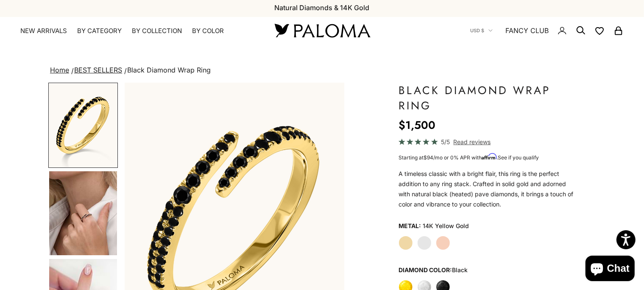 Image resolution: width=644 pixels, height=290 pixels. I want to click on button: Go to item 2, so click(83, 125).